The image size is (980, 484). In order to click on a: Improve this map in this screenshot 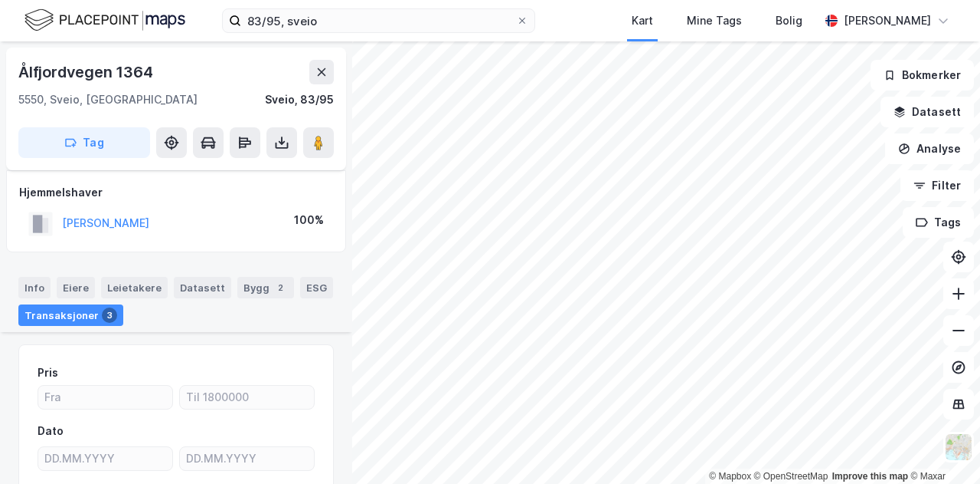, I will do `click(870, 476)`.